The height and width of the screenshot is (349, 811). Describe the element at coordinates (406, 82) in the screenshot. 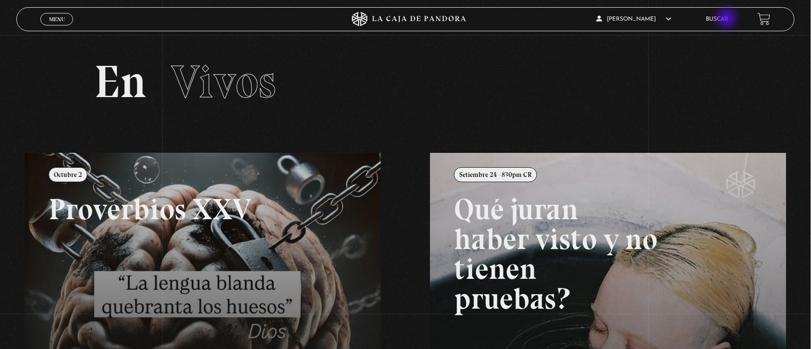

I see `h2: En` at that location.